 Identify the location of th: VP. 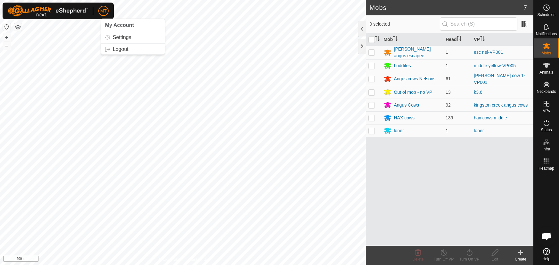
(502, 39).